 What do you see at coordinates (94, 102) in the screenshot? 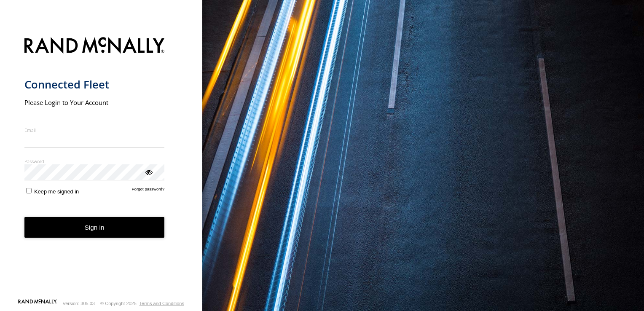
I see `h2: Please Login to Your Account` at bounding box center [94, 102].